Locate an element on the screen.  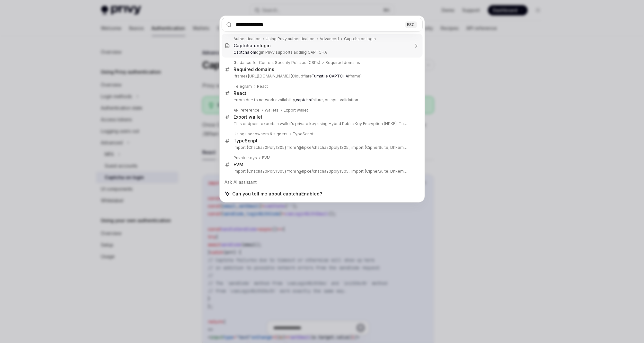
div: login is located at coordinates (253, 46).